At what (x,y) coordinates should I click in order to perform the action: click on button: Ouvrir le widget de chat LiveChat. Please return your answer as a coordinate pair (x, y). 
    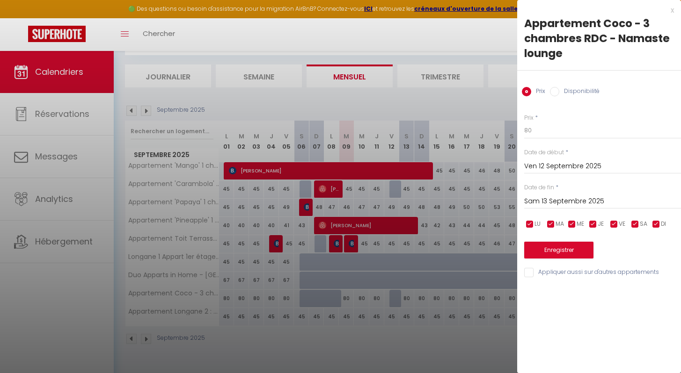
    Looking at the image, I should click on (22, 18).